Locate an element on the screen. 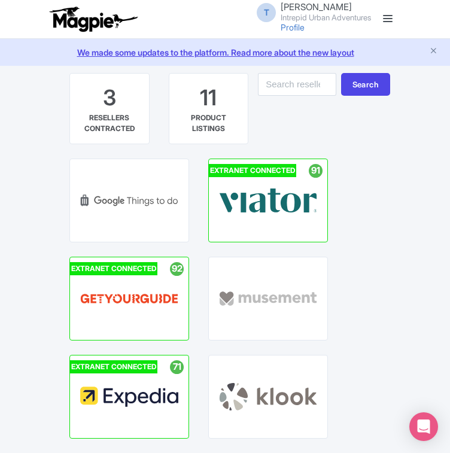 Image resolution: width=450 pixels, height=453 pixels. a: We made some updates to the platform. Read more about the new layout is located at coordinates (225, 52).